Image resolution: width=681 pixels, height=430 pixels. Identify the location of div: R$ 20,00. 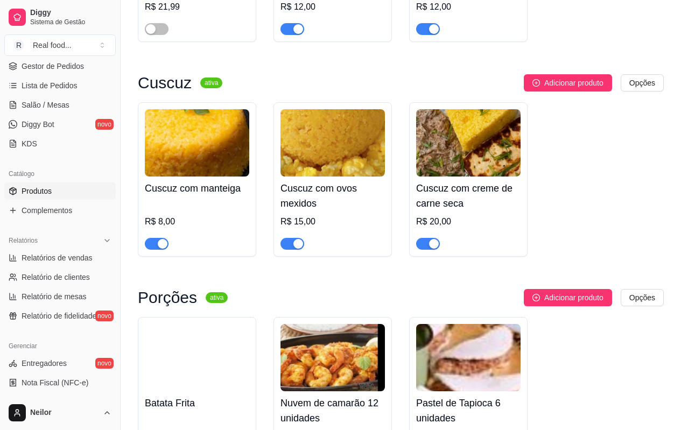
(469, 222).